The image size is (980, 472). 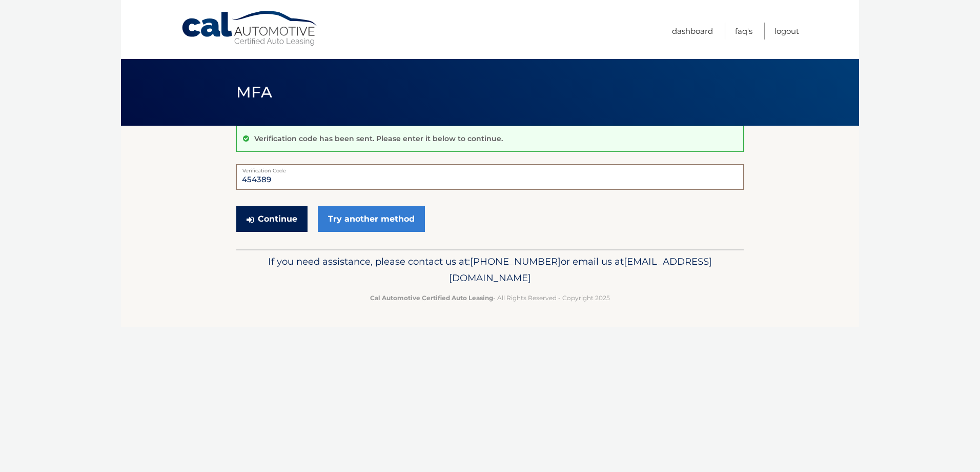 What do you see at coordinates (254, 92) in the screenshot?
I see `span: MFA` at bounding box center [254, 92].